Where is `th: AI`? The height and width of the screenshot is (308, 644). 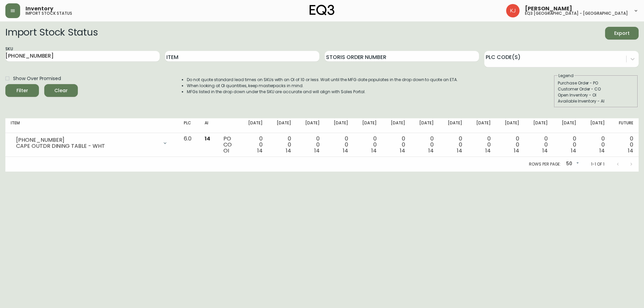 th: AI is located at coordinates (209, 126).